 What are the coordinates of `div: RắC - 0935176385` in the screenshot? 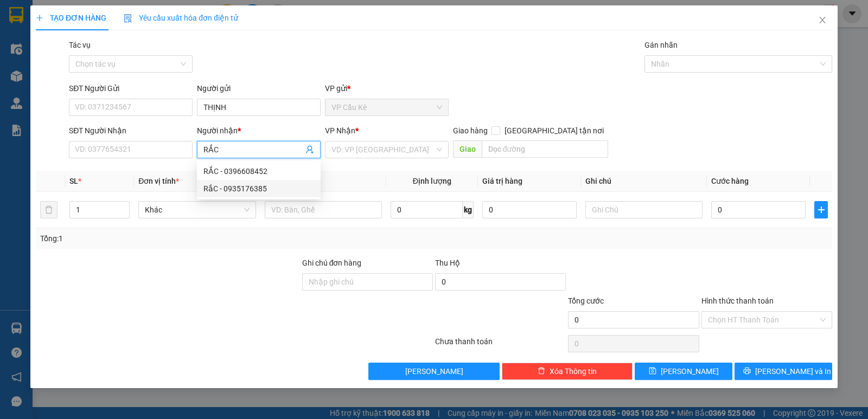 It's located at (259, 189).